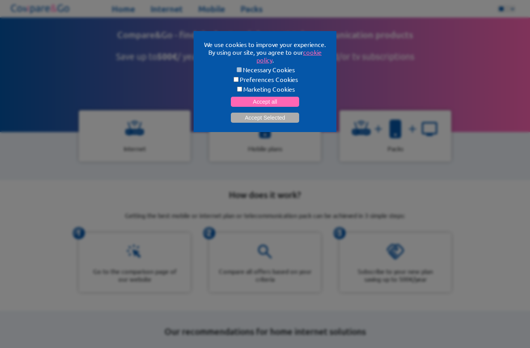 Image resolution: width=530 pixels, height=348 pixels. Describe the element at coordinates (265, 118) in the screenshot. I see `button: Accept Selected` at that location.